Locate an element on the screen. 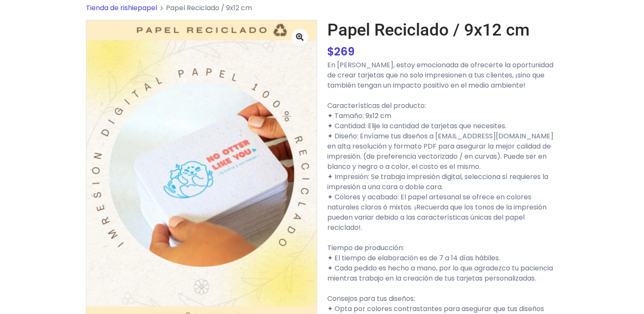 Image resolution: width=644 pixels, height=314 pixels. span: Papel Reciclado / 9x12 cm is located at coordinates (209, 8).